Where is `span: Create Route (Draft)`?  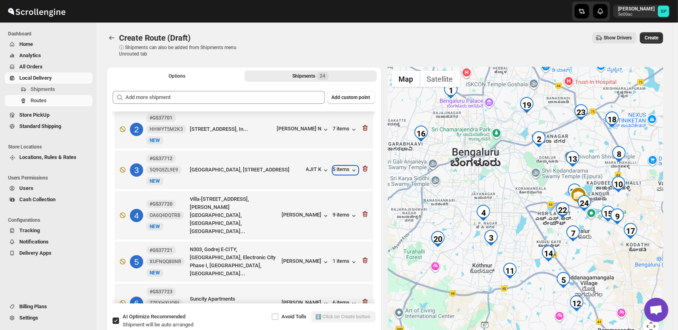
span: Create Route (Draft) is located at coordinates (155, 38).